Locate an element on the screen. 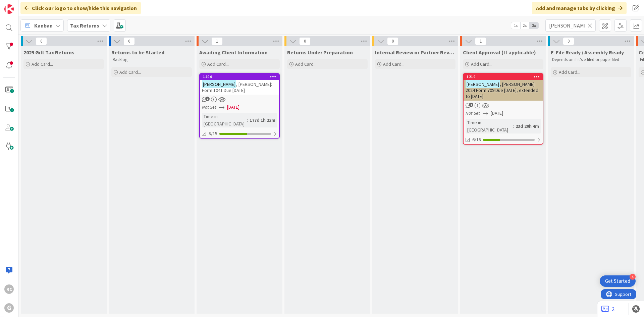 The height and width of the screenshot is (317, 644). span: 1x is located at coordinates (515, 25).